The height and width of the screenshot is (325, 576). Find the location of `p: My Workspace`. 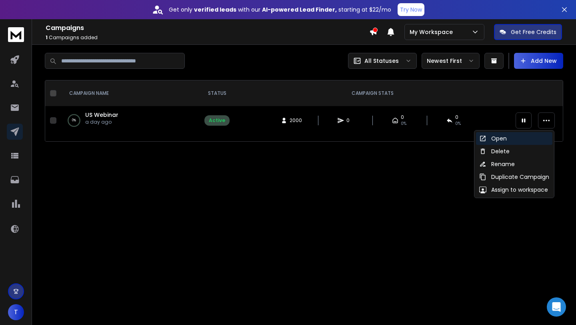

p: My Workspace is located at coordinates (433, 32).